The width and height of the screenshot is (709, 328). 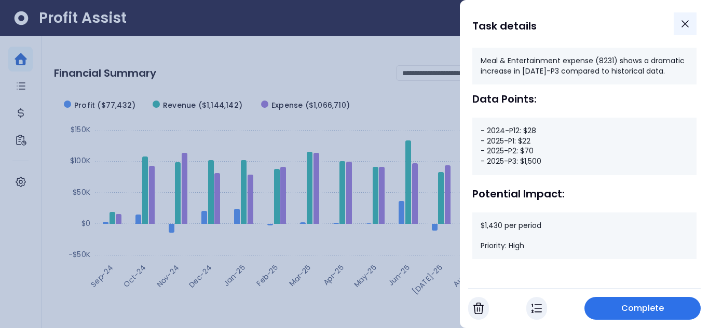 I want to click on button: Complete, so click(x=642, y=309).